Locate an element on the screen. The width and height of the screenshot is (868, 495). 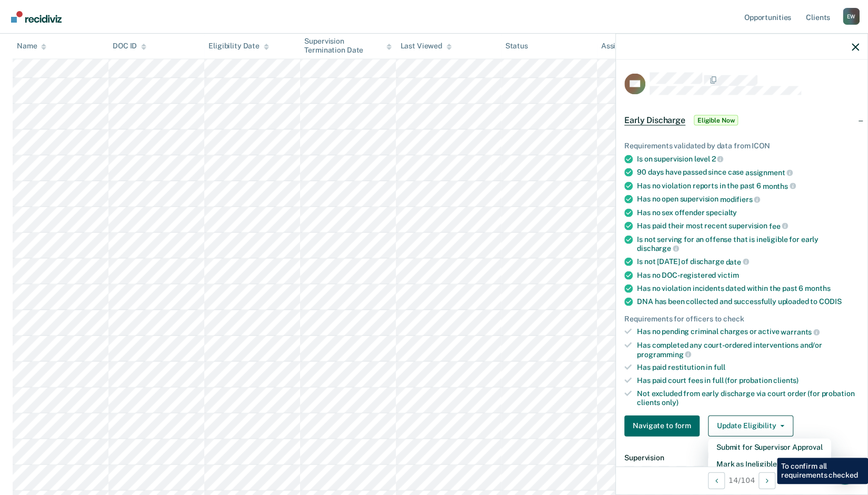
a: Navigate to form link is located at coordinates (664, 426).